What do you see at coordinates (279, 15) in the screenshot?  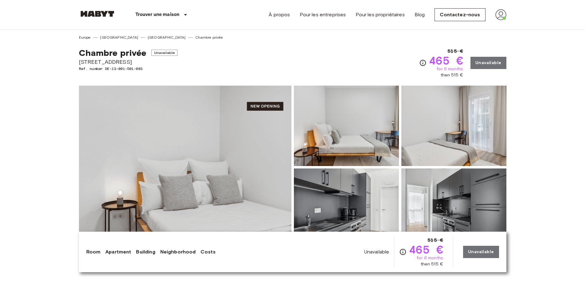 I see `a: À propos` at bounding box center [279, 15].